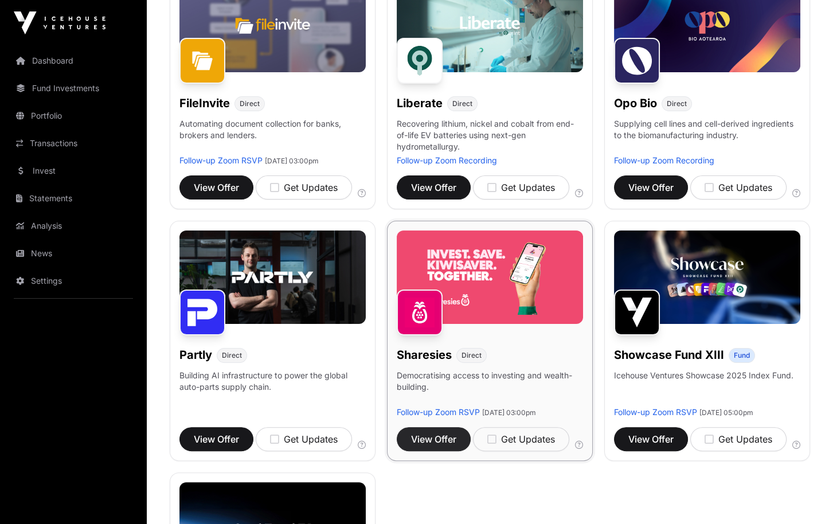 Image resolution: width=833 pixels, height=524 pixels. Describe the element at coordinates (205, 103) in the screenshot. I see `h1: FileInvite` at that location.